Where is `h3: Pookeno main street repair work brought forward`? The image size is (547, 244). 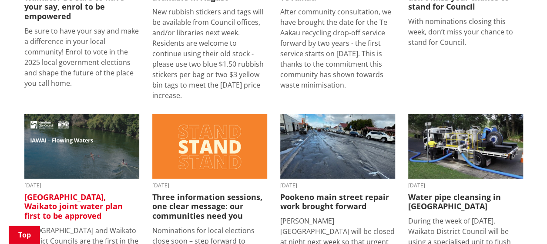 h3: Pookeno main street repair work brought forward is located at coordinates (338, 201).